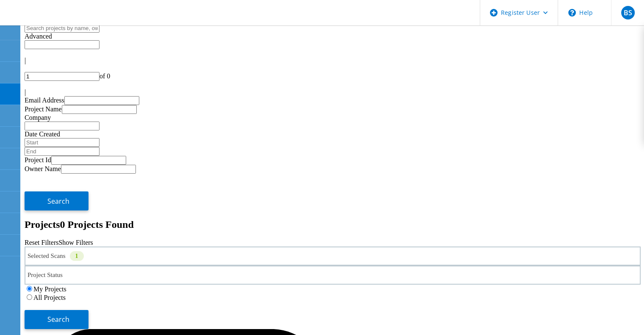  Describe the element at coordinates (75, 242) in the screenshot. I see `a: Show Filters` at that location.